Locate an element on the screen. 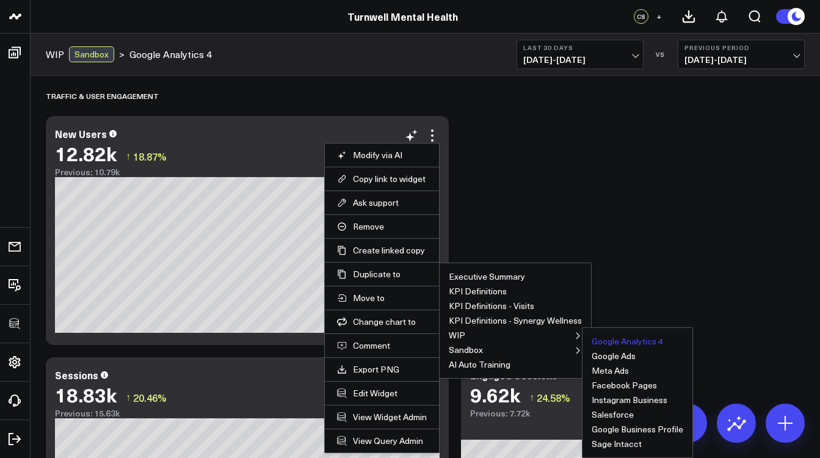 The image size is (820, 458). button: Create linked copy is located at coordinates (382, 250).